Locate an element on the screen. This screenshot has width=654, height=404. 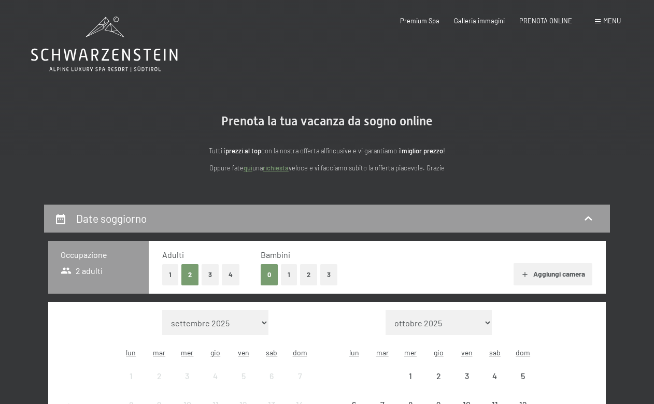
button: 4 is located at coordinates (231, 275).